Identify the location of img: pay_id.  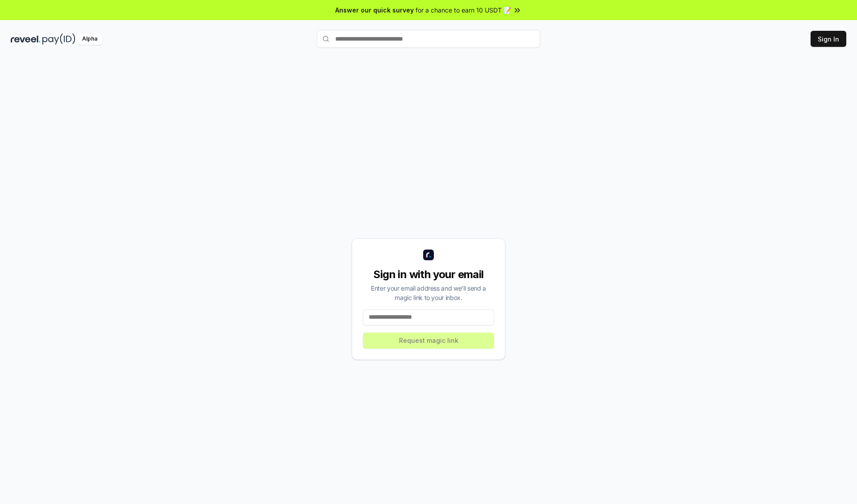
(59, 39).